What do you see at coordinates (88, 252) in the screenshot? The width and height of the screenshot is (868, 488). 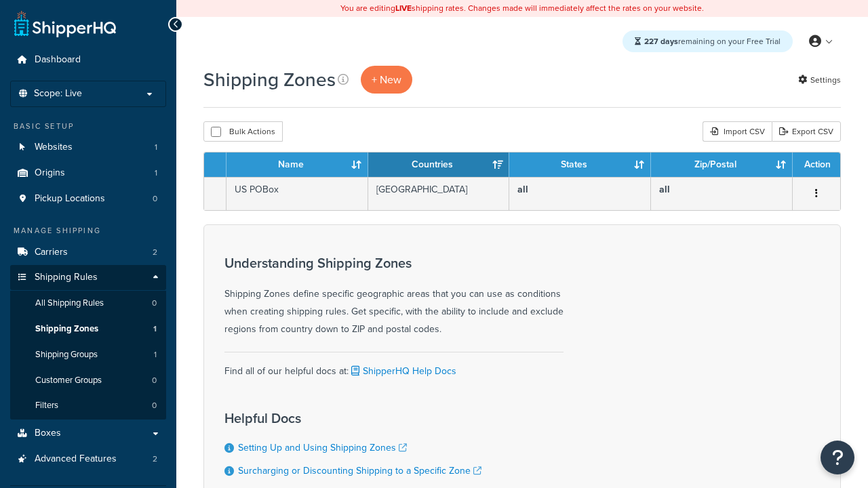 I see `li: Carriers` at bounding box center [88, 252].